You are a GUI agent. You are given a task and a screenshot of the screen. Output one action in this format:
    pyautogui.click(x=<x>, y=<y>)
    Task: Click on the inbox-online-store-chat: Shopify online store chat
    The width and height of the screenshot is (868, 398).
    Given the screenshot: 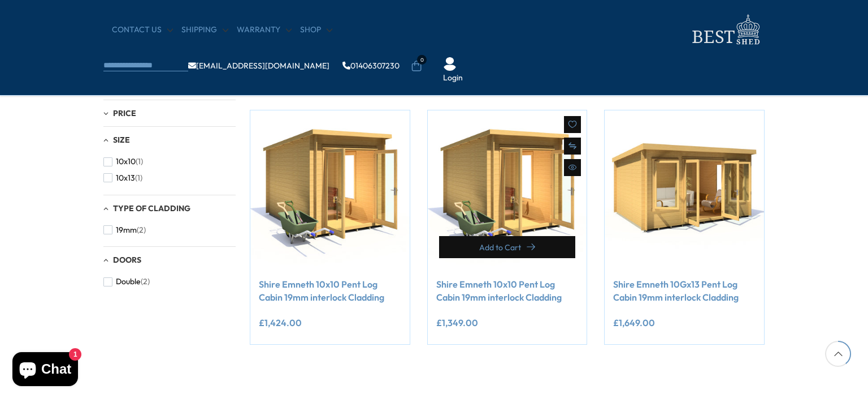 What is the action you would take?
    pyautogui.click(x=45, y=370)
    